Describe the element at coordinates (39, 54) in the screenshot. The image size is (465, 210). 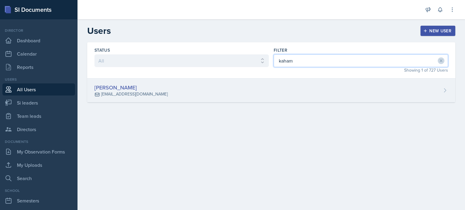
I see `a: Calendar` at that location.